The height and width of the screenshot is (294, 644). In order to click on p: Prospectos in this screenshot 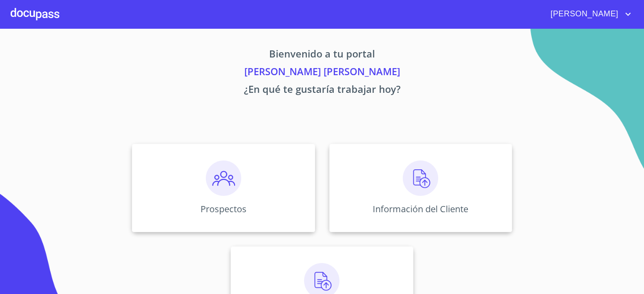, I will do `click(223, 209)`.